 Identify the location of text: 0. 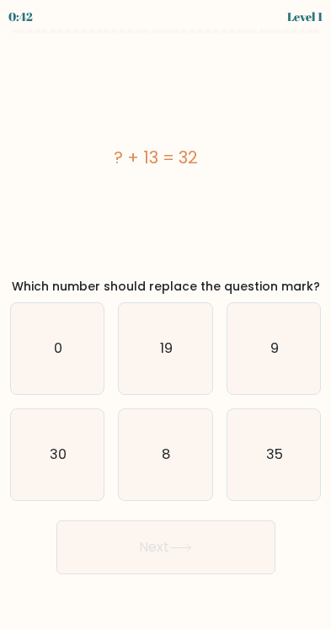
(58, 348).